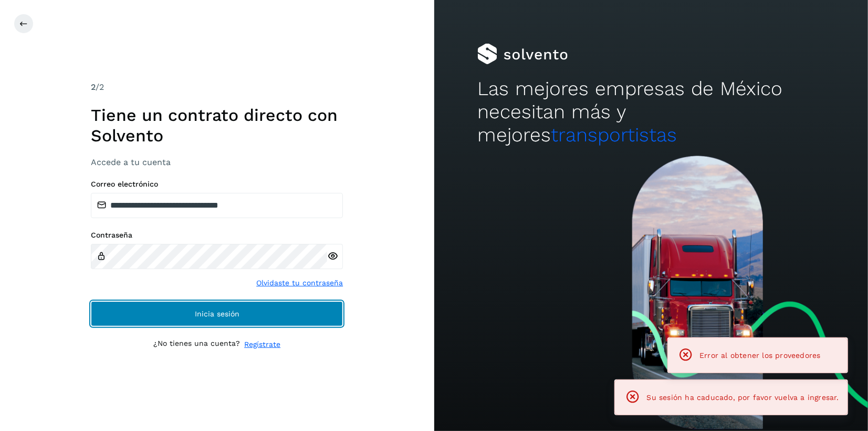  What do you see at coordinates (760, 355) in the screenshot?
I see `span: Error al obtener los proveedores` at bounding box center [760, 355].